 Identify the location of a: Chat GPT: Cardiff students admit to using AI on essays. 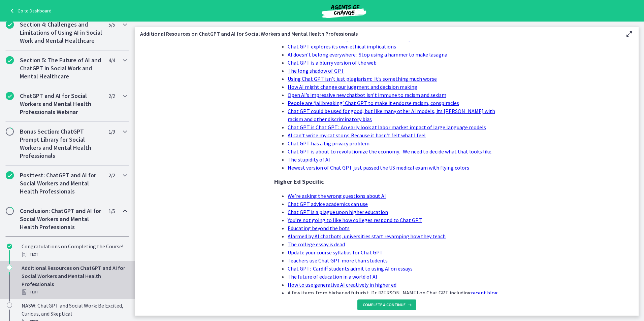
(350, 268).